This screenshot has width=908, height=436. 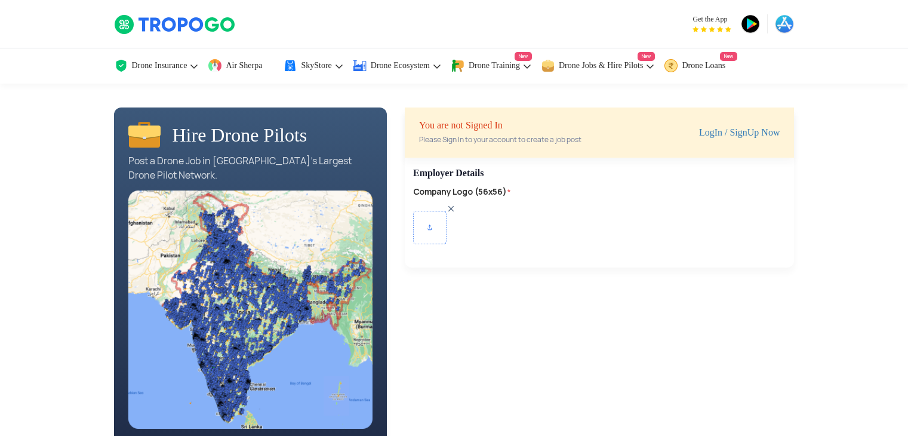 What do you see at coordinates (313, 66) in the screenshot?
I see `a: SkyStore` at bounding box center [313, 66].